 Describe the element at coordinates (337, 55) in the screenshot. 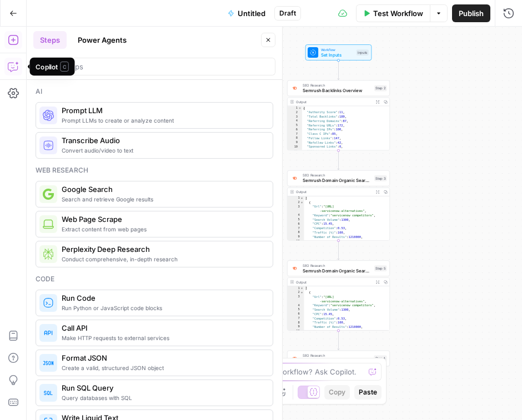

I see `span: Set Inputs` at that location.